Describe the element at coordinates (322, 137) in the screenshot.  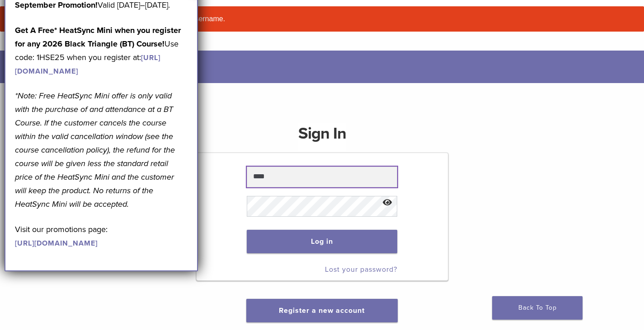
I see `h1: Sign In` at that location.